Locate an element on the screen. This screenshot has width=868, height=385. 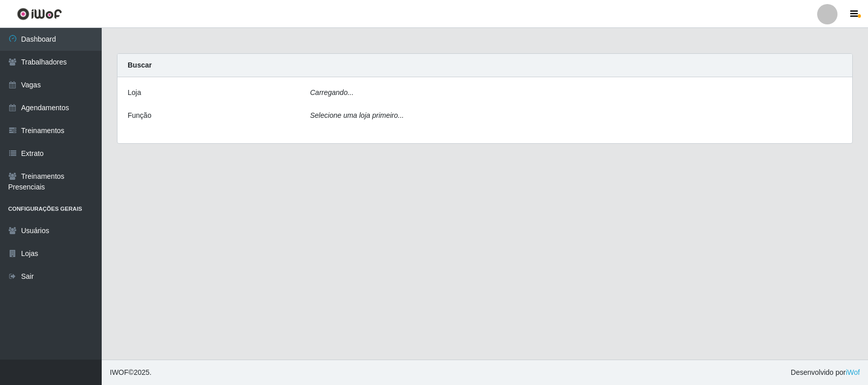
img: CoreUI Logo is located at coordinates (39, 14).